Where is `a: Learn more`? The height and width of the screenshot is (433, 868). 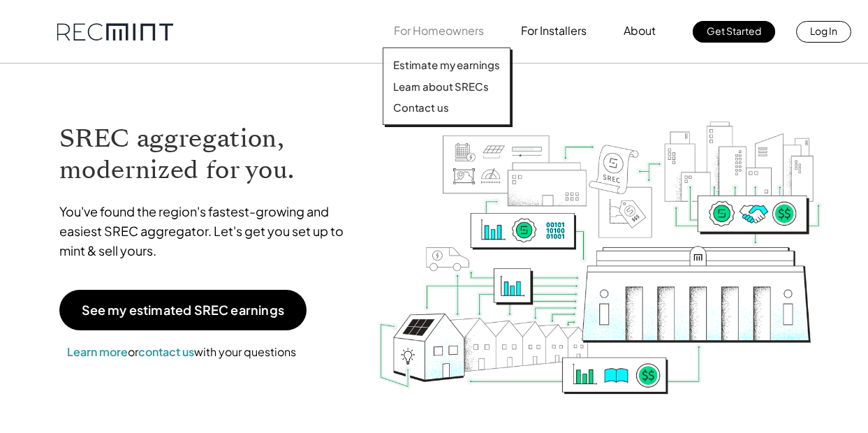 a: Learn more is located at coordinates (97, 351).